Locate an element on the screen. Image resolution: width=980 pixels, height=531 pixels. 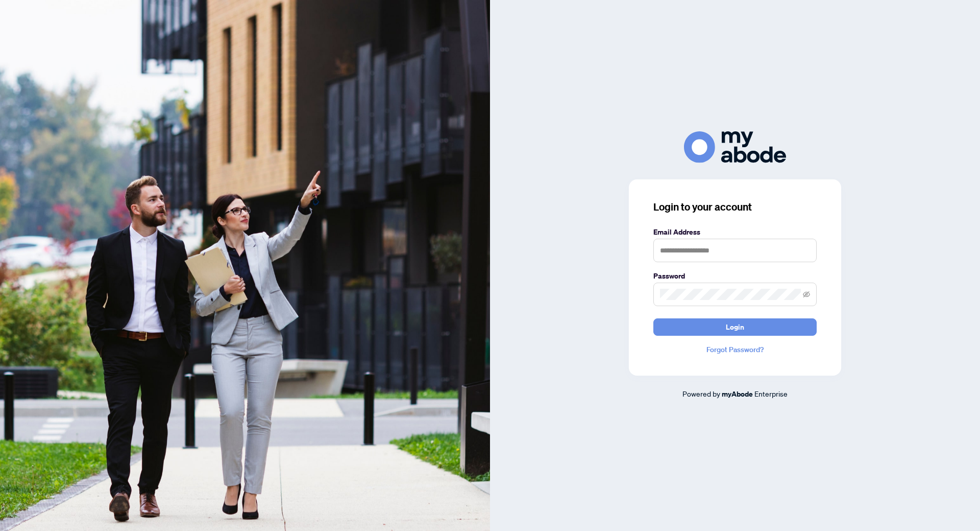
span: eye-invisible is located at coordinates (806, 294).